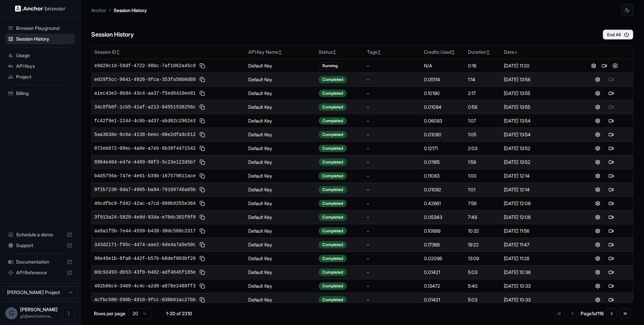  What do you see at coordinates (483, 217) in the screenshot?
I see `div: 7:49` at bounding box center [483, 217].